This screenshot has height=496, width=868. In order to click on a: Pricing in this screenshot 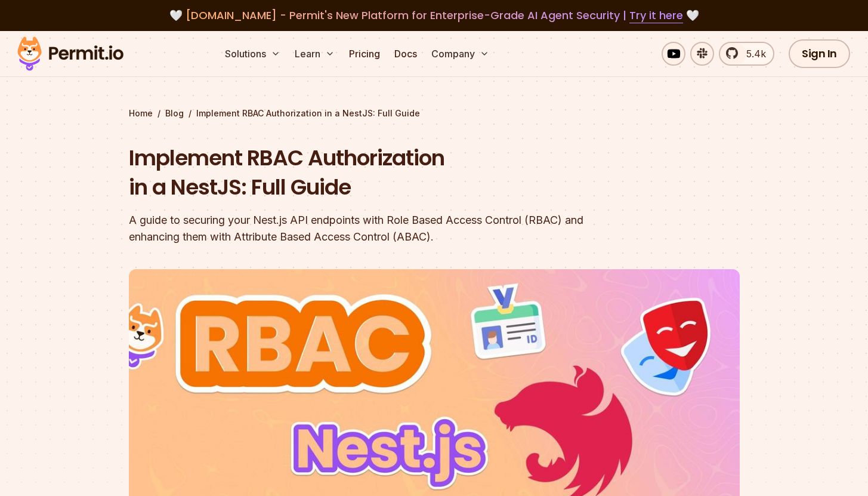, I will do `click(365, 54)`.